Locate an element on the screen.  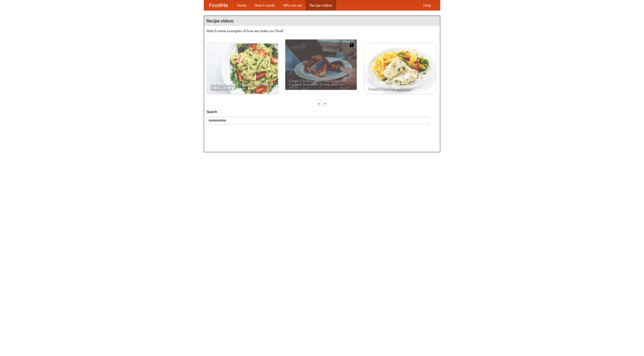
h4: Recipe videos is located at coordinates (322, 21).